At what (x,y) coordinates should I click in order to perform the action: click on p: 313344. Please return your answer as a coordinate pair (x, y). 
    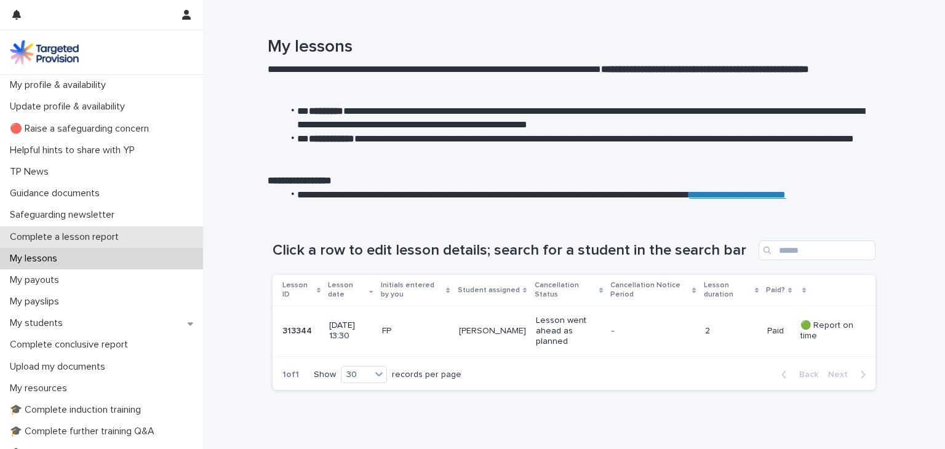
    Looking at the image, I should click on (298, 330).